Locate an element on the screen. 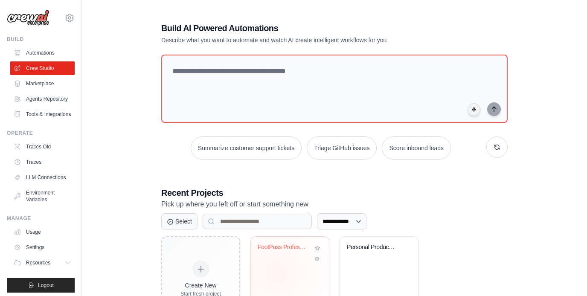 Image resolution: width=587 pixels, height=296 pixels. a: Agents Repository is located at coordinates (42, 99).